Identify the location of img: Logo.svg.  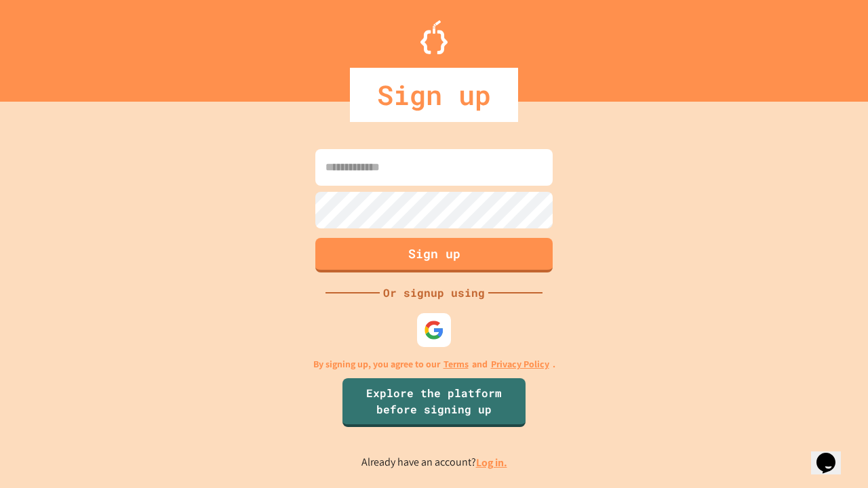
(434, 37).